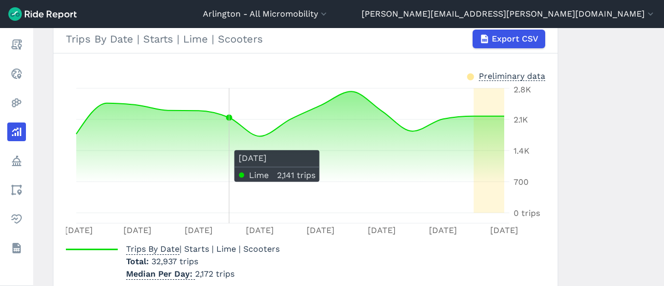 The width and height of the screenshot is (664, 286). Describe the element at coordinates (17, 74) in the screenshot. I see `a: Realtime` at that location.